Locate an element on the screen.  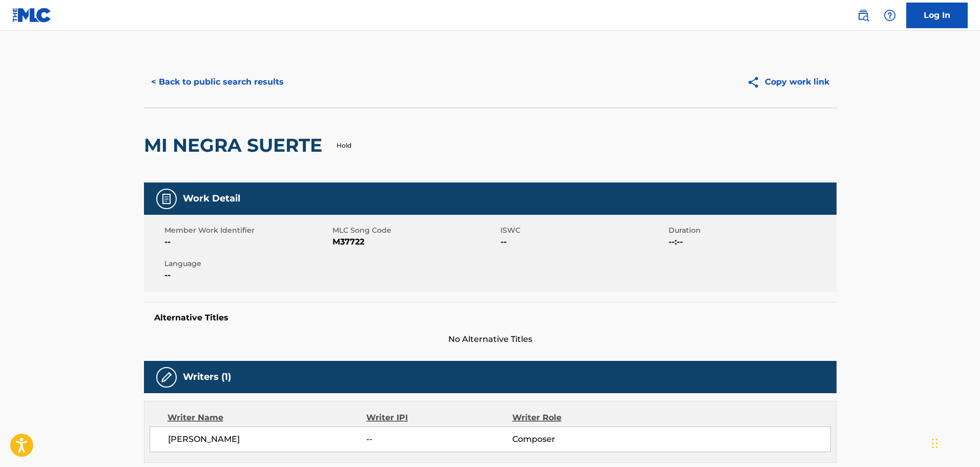
img: Copy work link is located at coordinates (755, 82).